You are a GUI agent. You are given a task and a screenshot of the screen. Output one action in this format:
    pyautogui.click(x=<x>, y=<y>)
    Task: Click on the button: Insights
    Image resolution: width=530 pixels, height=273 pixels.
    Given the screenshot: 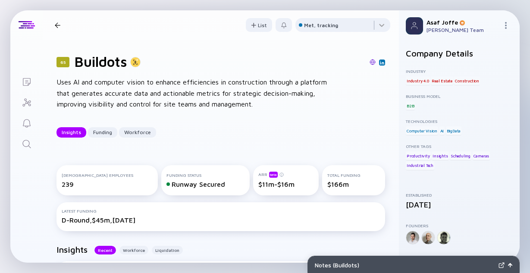 What is the action you would take?
    pyautogui.click(x=71, y=132)
    